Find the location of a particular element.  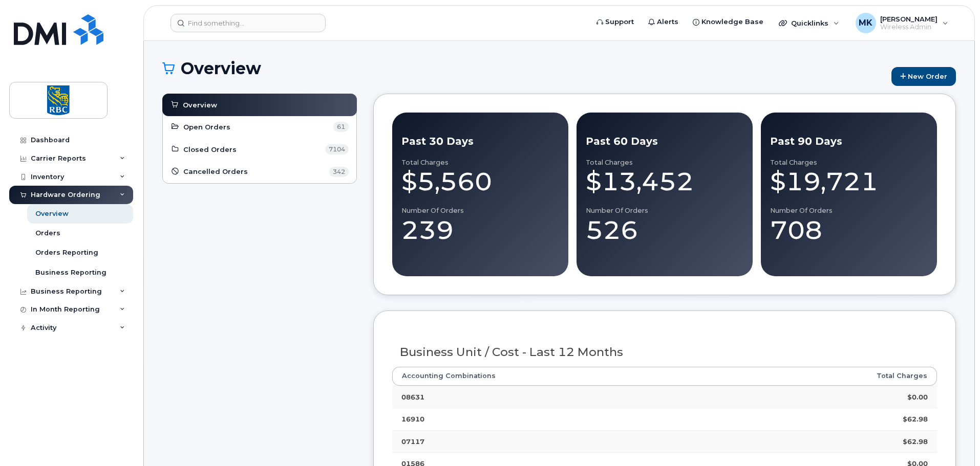

strong: 08631 is located at coordinates (413, 397).